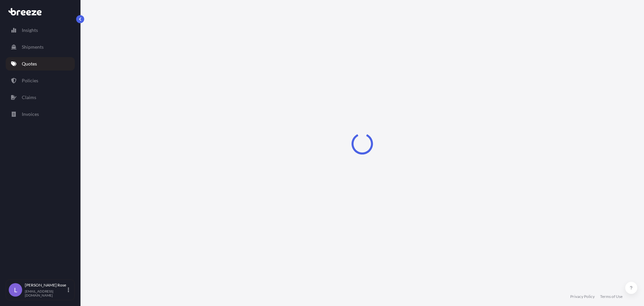  I want to click on a: Invoices, so click(40, 114).